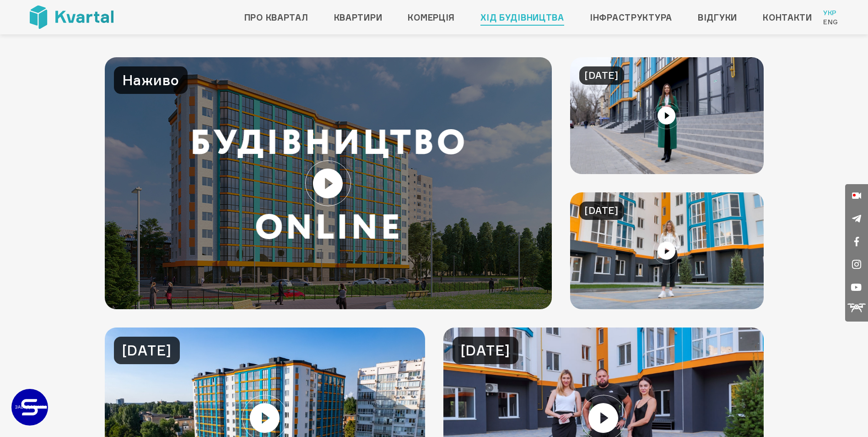  What do you see at coordinates (667, 116) in the screenshot?
I see `img: Ідеальне комерційне приміщення для твого бізнесу!` at bounding box center [667, 116].